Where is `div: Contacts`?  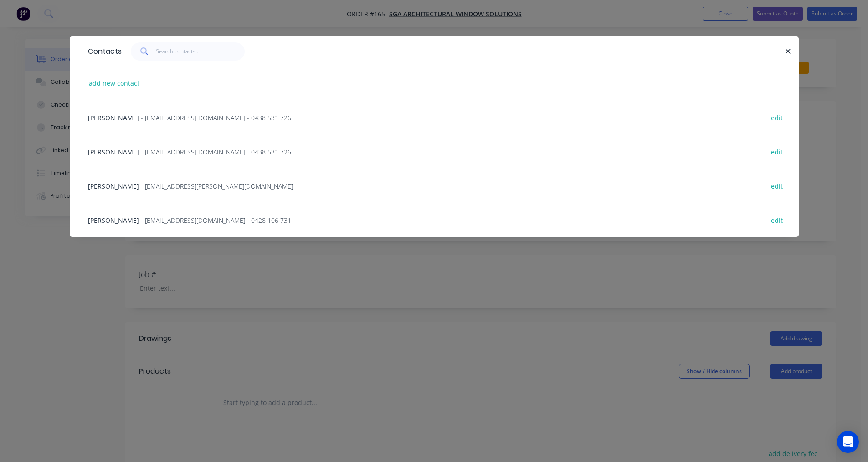
div: Contacts is located at coordinates (103, 51).